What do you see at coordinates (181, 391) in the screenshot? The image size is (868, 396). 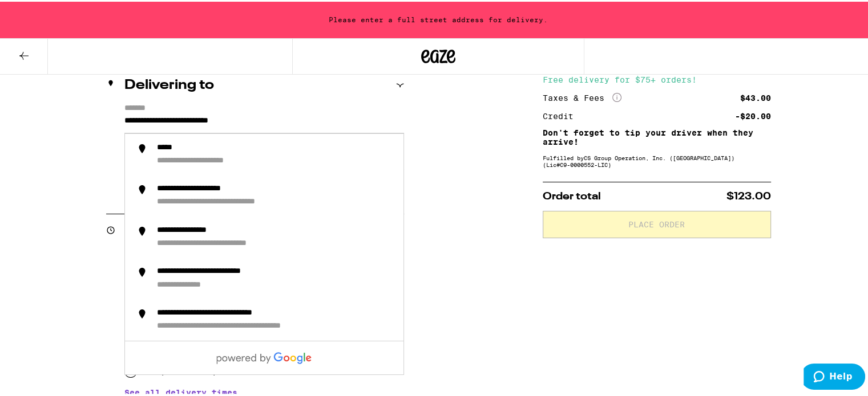 I see `span: See all delivery times` at bounding box center [181, 391].